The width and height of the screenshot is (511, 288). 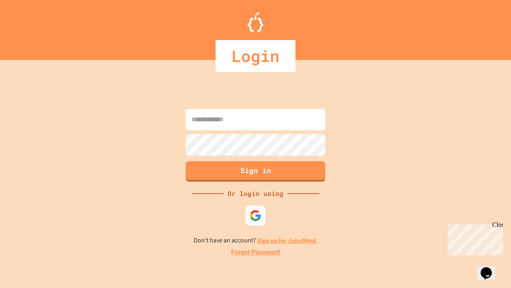 I want to click on button: Sign in, so click(x=256, y=171).